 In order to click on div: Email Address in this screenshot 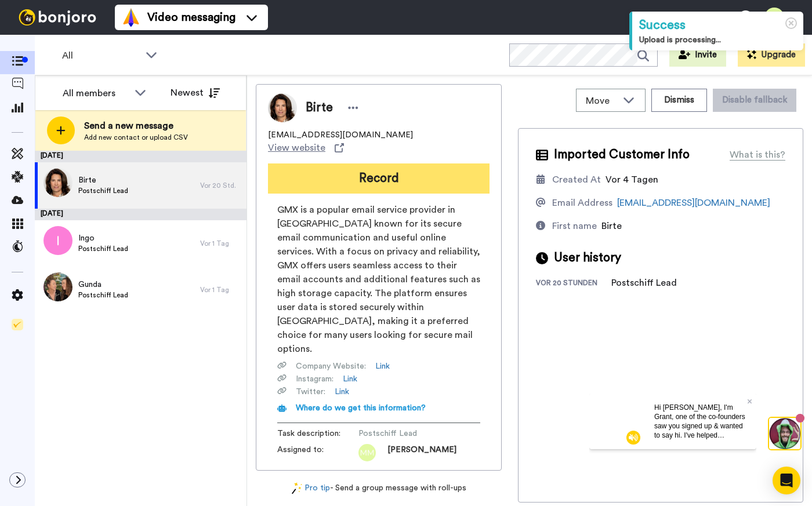, I will do `click(582, 203)`.